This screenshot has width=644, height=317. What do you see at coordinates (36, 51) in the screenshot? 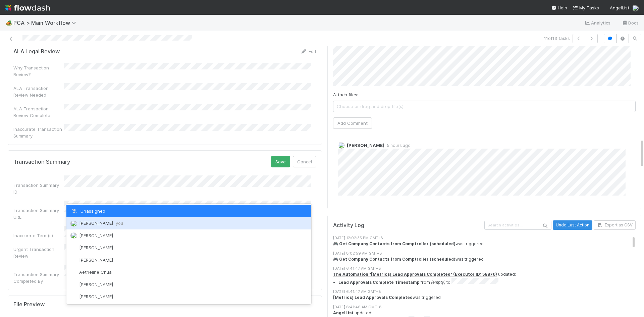
I see `h5: ALA Legal Review` at bounding box center [36, 51].